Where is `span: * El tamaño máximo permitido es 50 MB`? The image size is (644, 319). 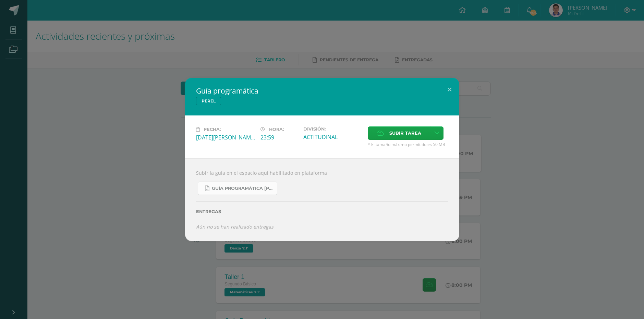
span: * El tamaño máximo permitido es 50 MB is located at coordinates (408, 144).